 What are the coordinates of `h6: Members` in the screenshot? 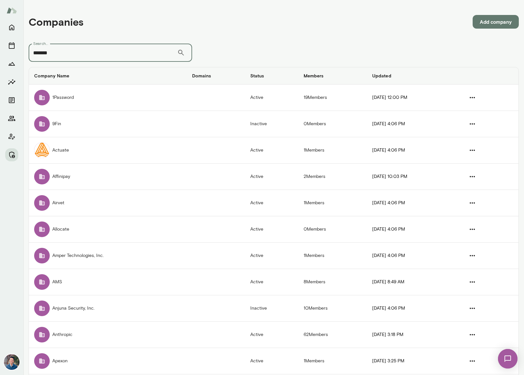 It's located at (333, 76).